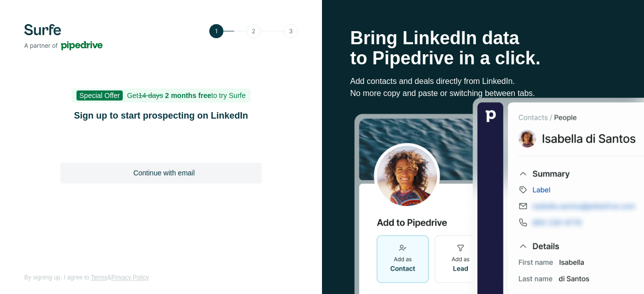 Image resolution: width=644 pixels, height=294 pixels. Describe the element at coordinates (99, 277) in the screenshot. I see `a: Terms` at that location.